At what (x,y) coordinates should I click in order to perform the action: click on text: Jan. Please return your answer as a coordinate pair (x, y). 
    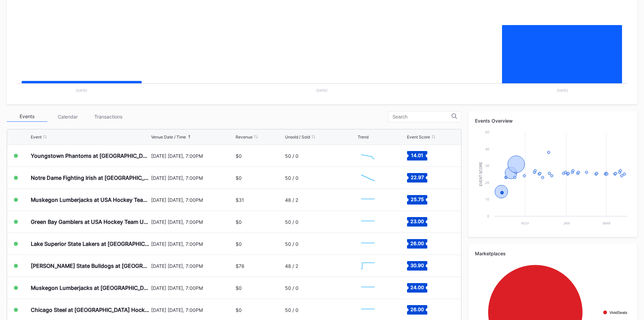
    Looking at the image, I should click on (567, 223).